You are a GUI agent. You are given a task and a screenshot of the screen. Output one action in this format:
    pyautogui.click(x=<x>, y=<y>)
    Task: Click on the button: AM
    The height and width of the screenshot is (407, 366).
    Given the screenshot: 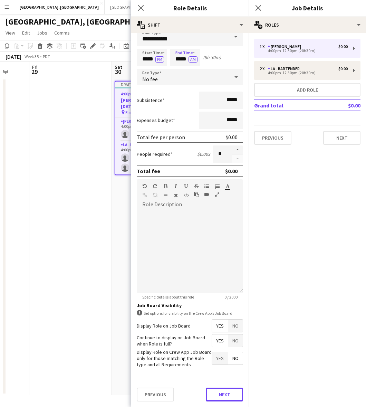 What is the action you would take?
    pyautogui.click(x=193, y=59)
    